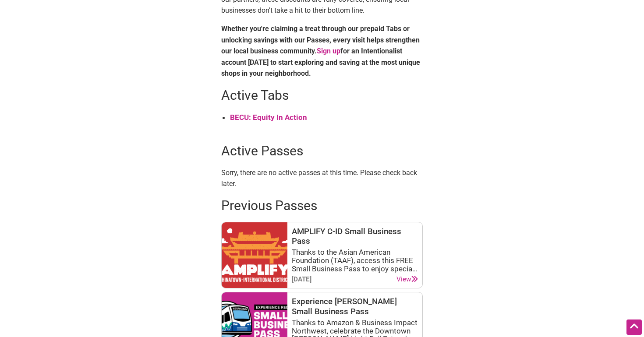 This screenshot has height=337, width=644. I want to click on p: Sorry, there are no active passes at this time. Please check back later., so click(322, 178).